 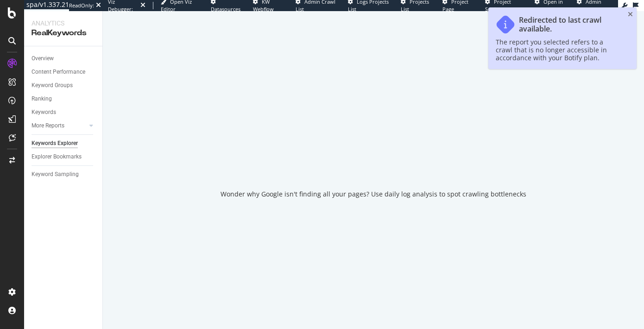 What do you see at coordinates (52, 85) in the screenshot?
I see `div: Keyword Groups` at bounding box center [52, 85].